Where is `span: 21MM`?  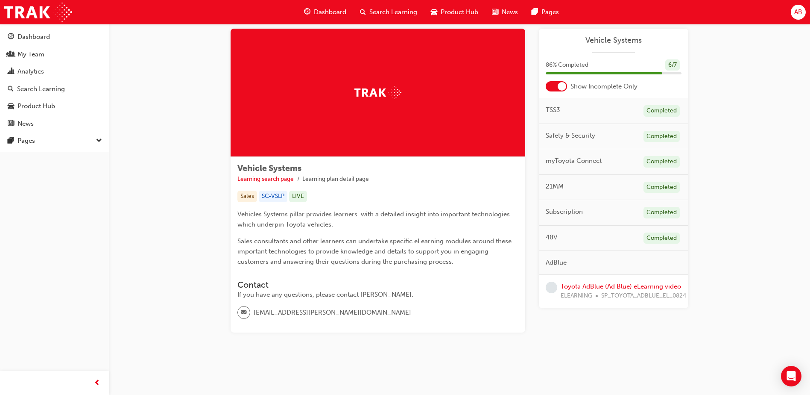 span: 21MM is located at coordinates (555, 186).